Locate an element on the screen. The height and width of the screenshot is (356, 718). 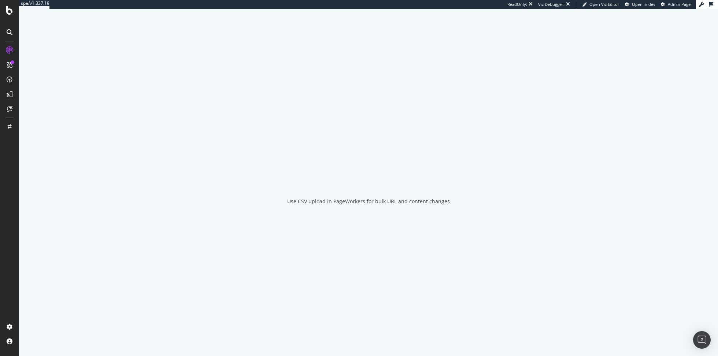
span: Open in dev is located at coordinates (644, 4).